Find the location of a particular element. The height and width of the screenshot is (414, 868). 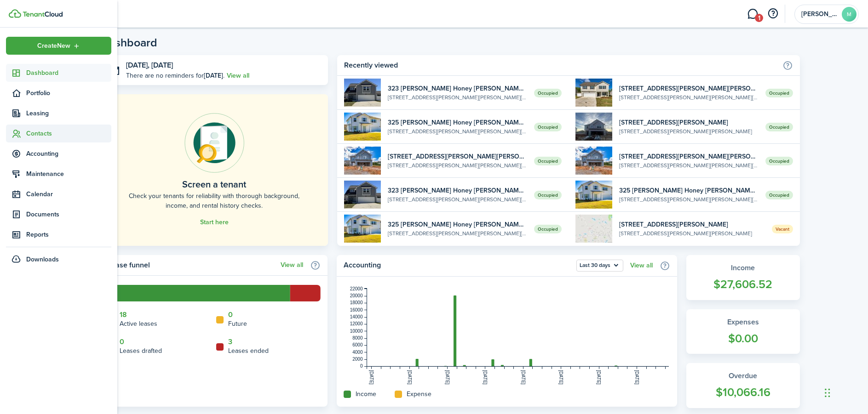

tspan: 2000 is located at coordinates (358, 359).